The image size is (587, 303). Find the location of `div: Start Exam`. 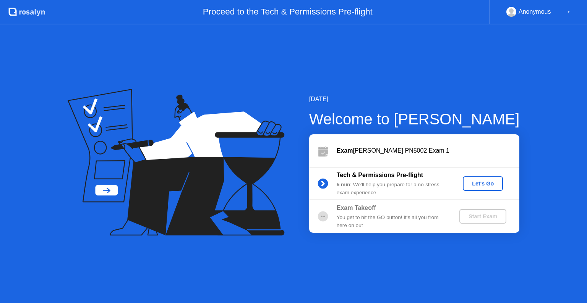

div: Start Exam is located at coordinates (483, 217).